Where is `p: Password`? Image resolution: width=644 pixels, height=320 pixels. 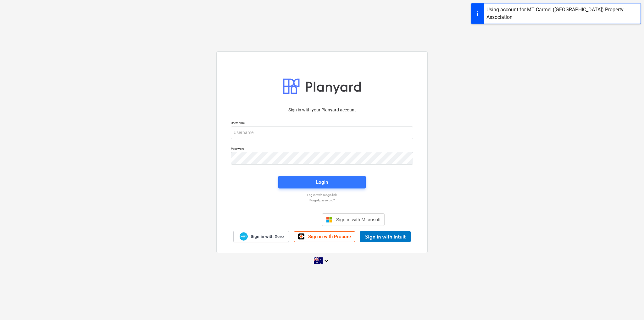
p: Password is located at coordinates (322, 149).